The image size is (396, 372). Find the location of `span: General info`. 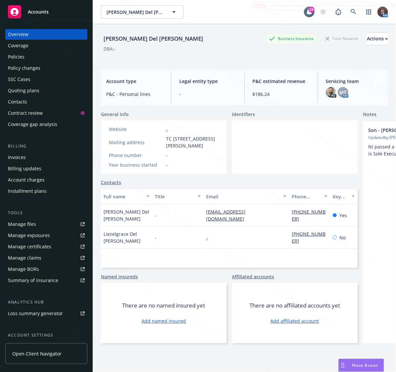

span: General info is located at coordinates (115, 114).